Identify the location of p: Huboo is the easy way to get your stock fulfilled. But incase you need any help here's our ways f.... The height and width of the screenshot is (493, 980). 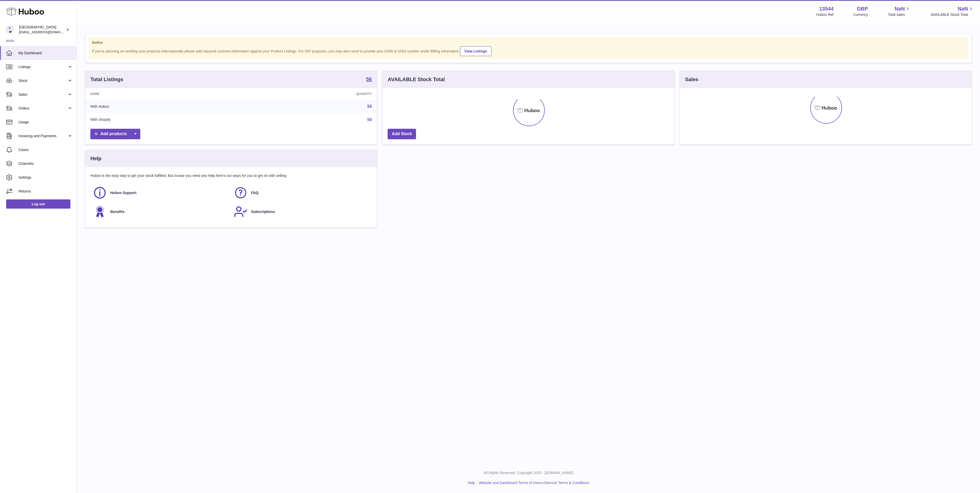
(231, 175).